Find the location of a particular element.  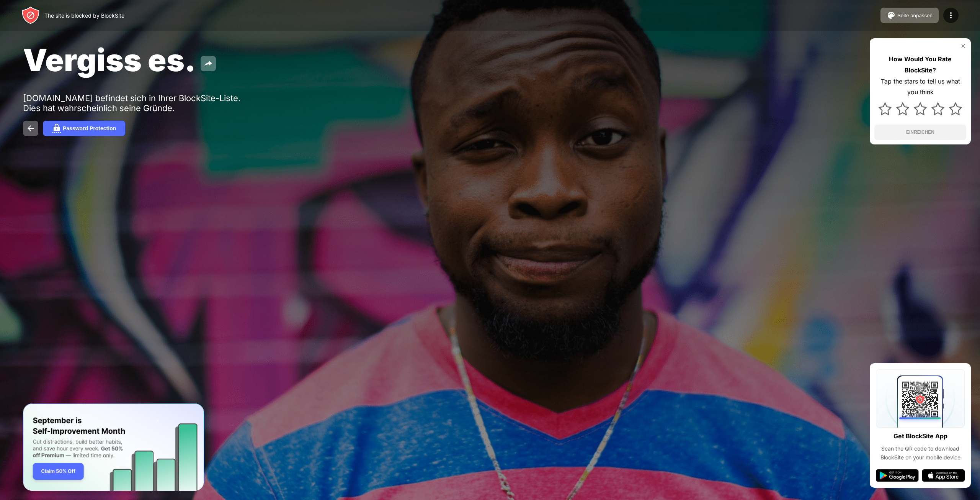

div: How Would You Rate BlockSite? is located at coordinates (920, 65).